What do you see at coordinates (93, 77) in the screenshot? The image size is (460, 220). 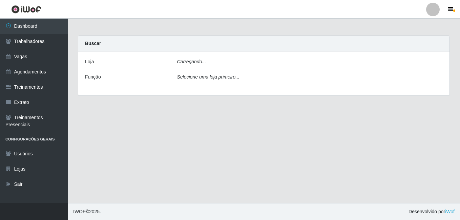 I see `label: Função` at bounding box center [93, 77].